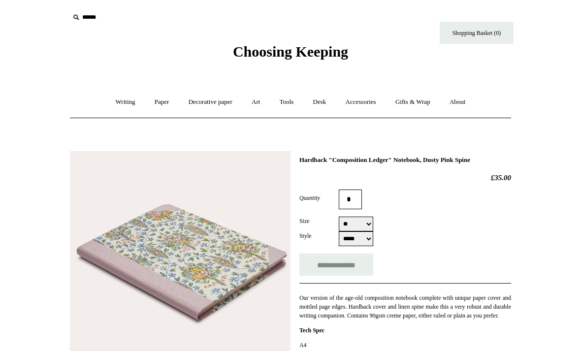 Image resolution: width=581 pixels, height=351 pixels. What do you see at coordinates (405, 160) in the screenshot?
I see `h1: Hardback "Composition Ledger" Notebook, Dusty Pink Spine` at bounding box center [405, 160].